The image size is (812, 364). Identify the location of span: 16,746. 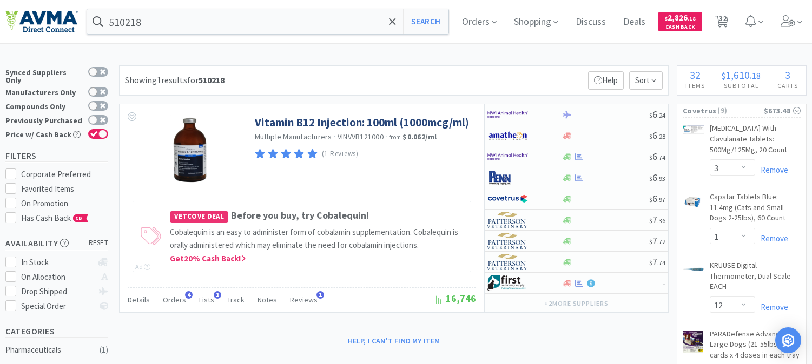
(455, 298).